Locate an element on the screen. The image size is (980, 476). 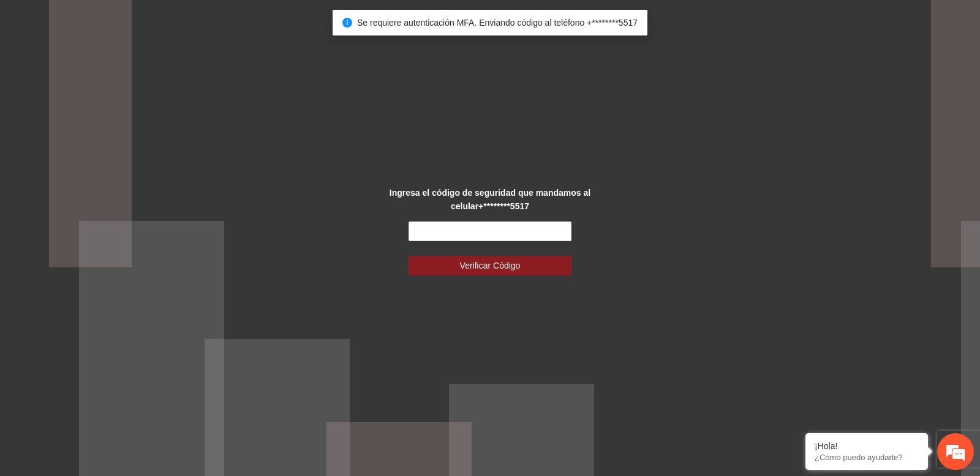
textarea: Escriba su mensaje y pulse “Intro” is located at coordinates (120, 355).